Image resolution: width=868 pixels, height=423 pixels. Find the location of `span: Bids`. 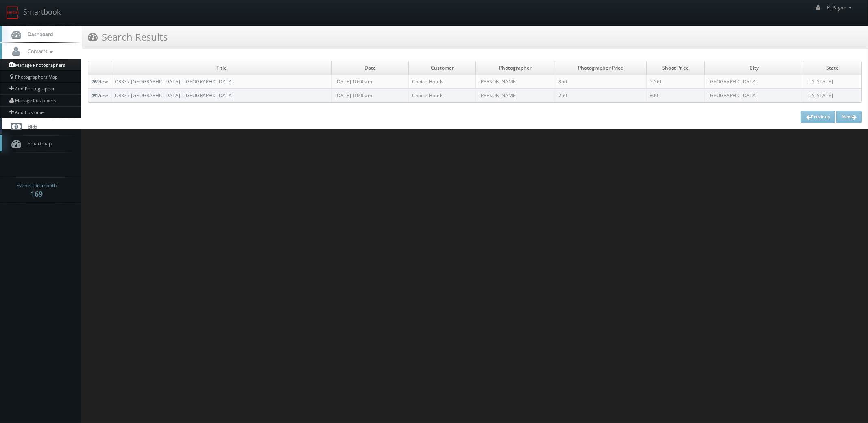

span: Bids is located at coordinates (31, 126).